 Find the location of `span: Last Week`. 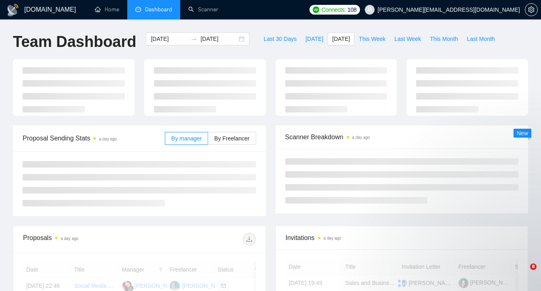

span: Last Week is located at coordinates (408, 39).